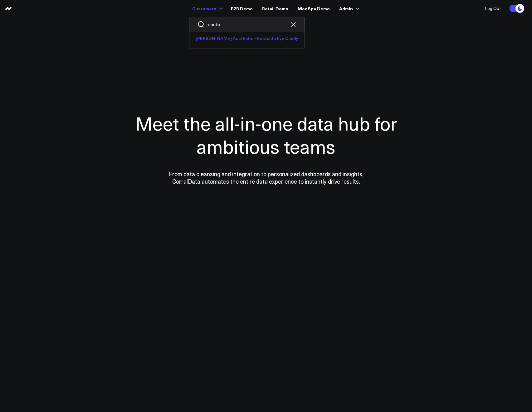 This screenshot has width=532, height=412. What do you see at coordinates (314, 9) in the screenshot?
I see `a: MedSpa Demo` at bounding box center [314, 9].